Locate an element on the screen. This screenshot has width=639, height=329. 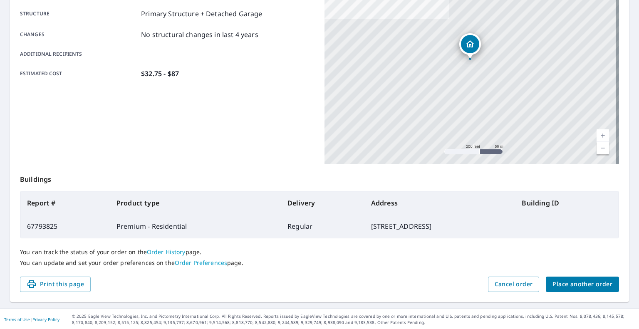
td: Regular is located at coordinates (322, 226).